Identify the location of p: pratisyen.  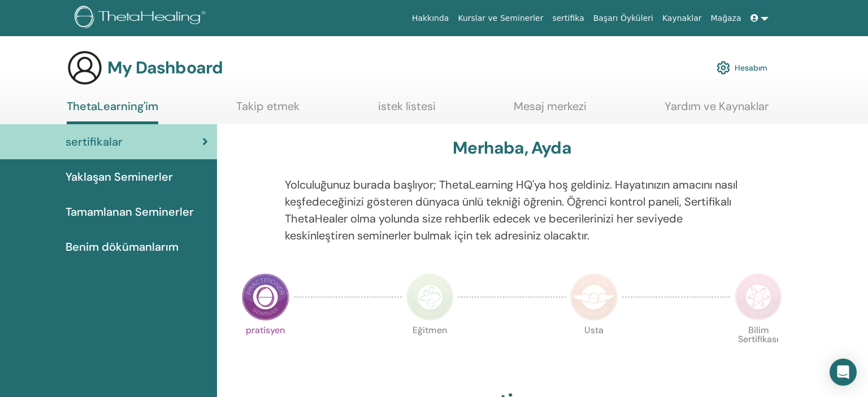
(265, 349).